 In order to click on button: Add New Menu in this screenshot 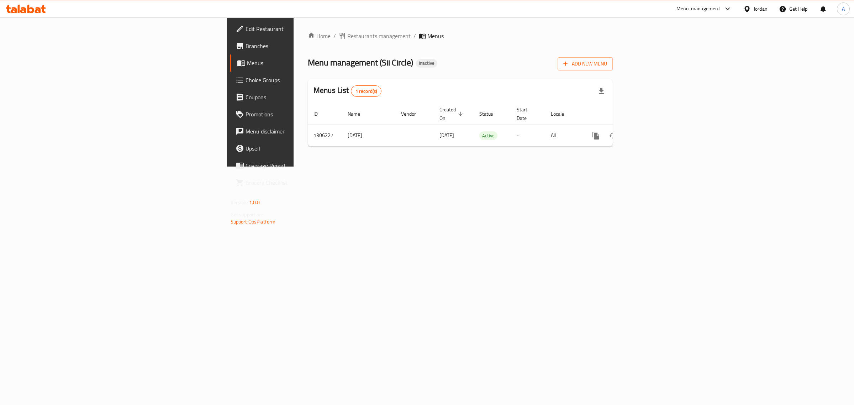, I will do `click(585, 64)`.